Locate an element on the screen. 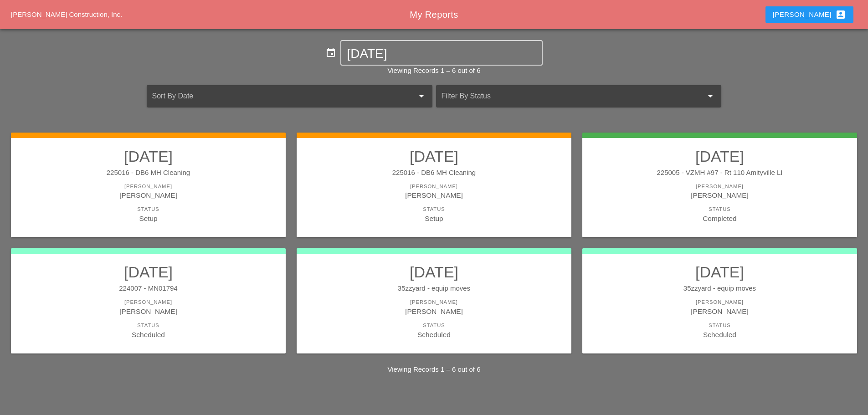 This screenshot has height=415, width=868. span: My Reports is located at coordinates (434, 15).